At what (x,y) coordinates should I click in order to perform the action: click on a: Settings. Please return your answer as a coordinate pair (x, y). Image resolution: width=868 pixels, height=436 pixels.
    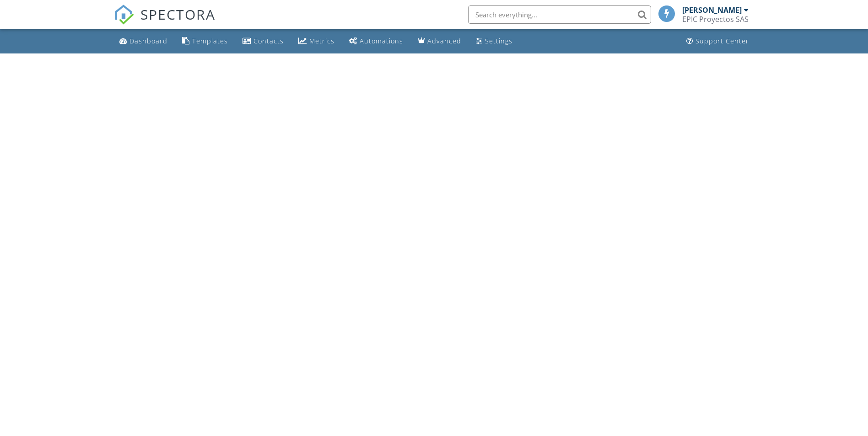
    Looking at the image, I should click on (494, 41).